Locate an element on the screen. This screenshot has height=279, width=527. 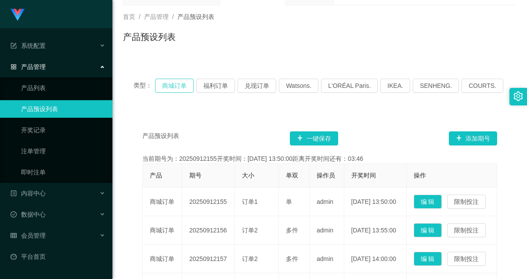
span: 会员管理 is located at coordinates (28, 236).